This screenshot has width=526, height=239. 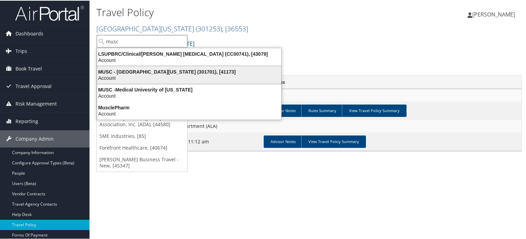 I want to click on th: Actions, so click(x=391, y=82).